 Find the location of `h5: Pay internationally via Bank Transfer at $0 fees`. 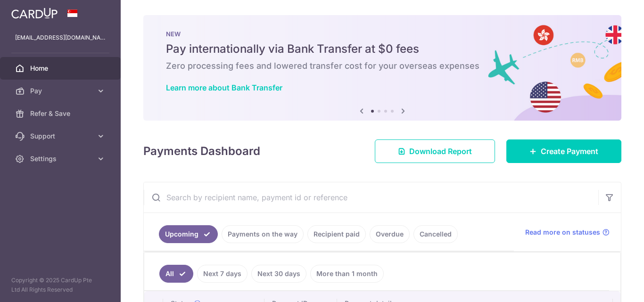

h5: Pay internationally via Bank Transfer at $0 fees is located at coordinates (382, 49).